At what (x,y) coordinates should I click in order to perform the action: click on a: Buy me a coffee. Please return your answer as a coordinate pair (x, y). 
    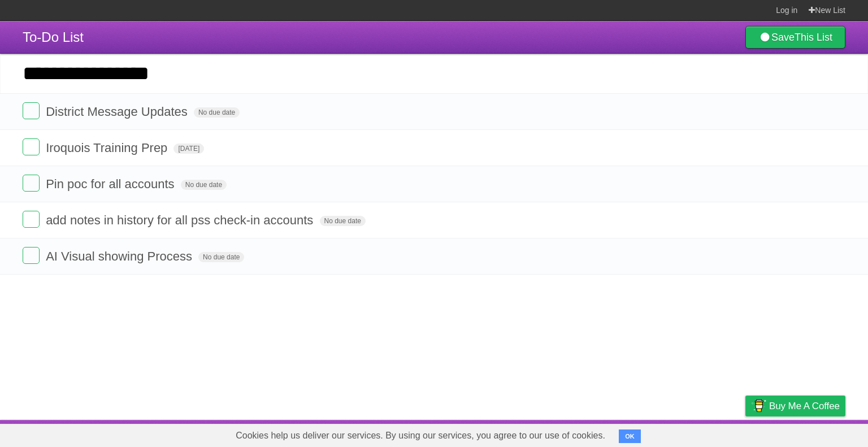
    Looking at the image, I should click on (795, 405).